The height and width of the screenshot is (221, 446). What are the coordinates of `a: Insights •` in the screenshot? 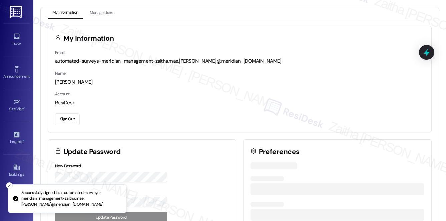 It's located at (17, 138).